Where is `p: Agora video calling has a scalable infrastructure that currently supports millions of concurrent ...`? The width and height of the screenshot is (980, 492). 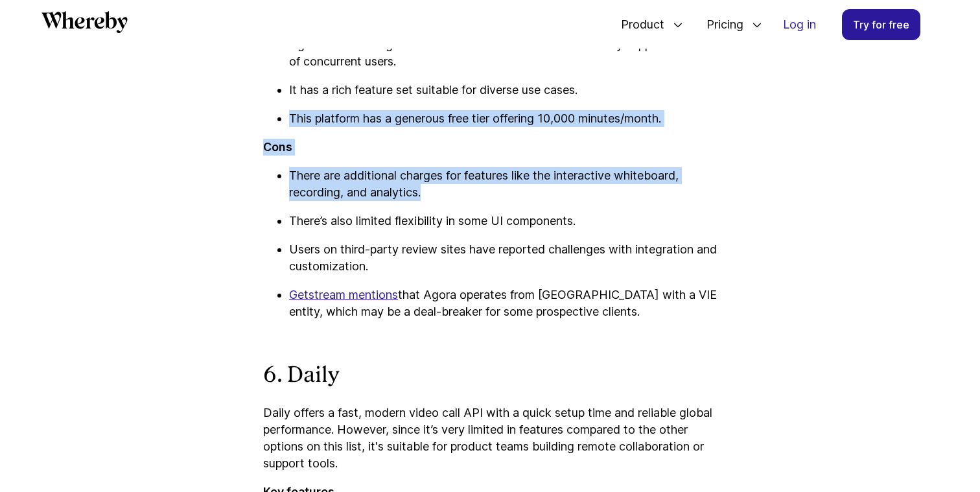 p: Agora video calling has a scalable infrastructure that currently supports millions of concurrent ... is located at coordinates (503, 53).